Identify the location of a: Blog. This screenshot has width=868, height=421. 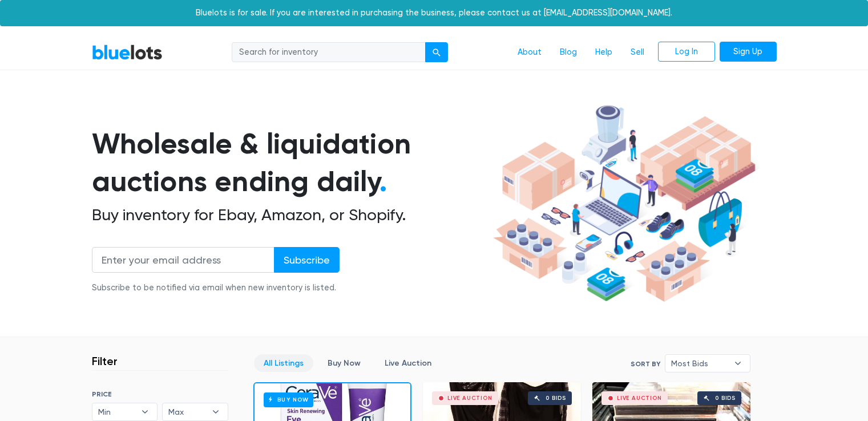
(568, 52).